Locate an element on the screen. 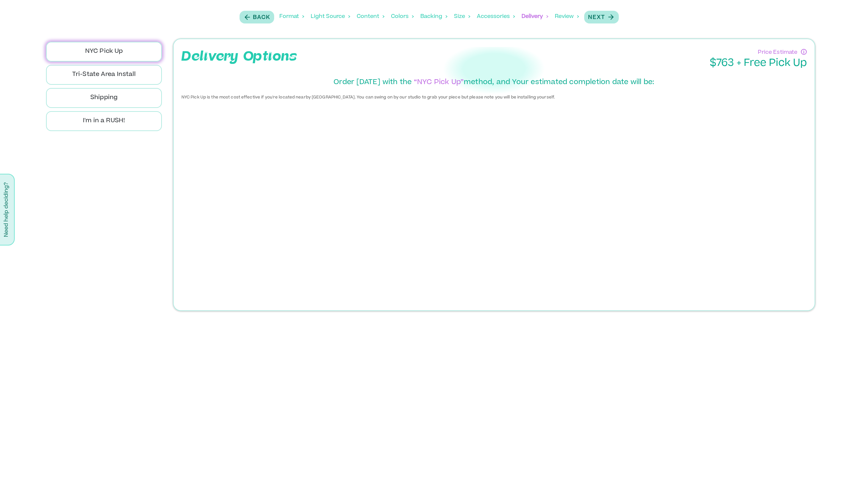 This screenshot has width=858, height=504. p: Tri-State Area Install is located at coordinates (104, 75).